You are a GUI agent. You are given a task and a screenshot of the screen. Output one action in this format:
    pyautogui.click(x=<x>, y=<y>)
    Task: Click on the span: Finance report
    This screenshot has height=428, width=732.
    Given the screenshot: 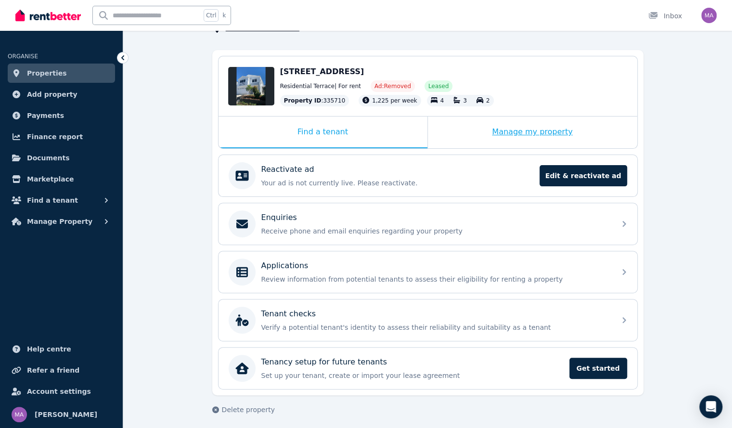 What is the action you would take?
    pyautogui.click(x=55, y=137)
    